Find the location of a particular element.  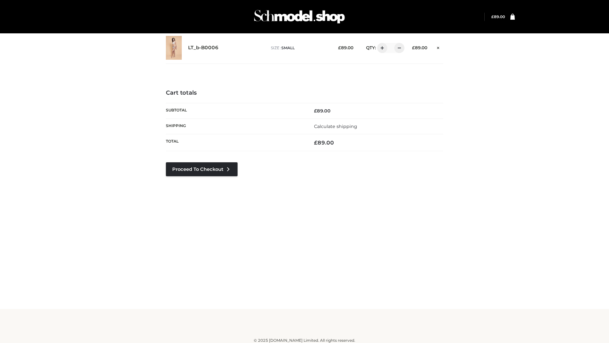

a: LT_b-B0006 is located at coordinates (203, 48).